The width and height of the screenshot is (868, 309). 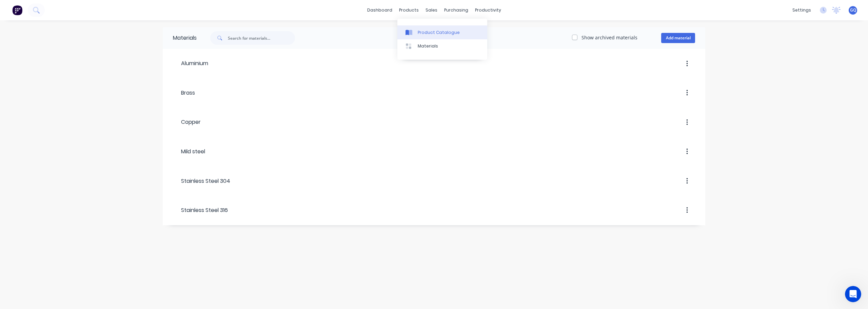 I want to click on div: Stainless Steel 316, so click(x=201, y=210).